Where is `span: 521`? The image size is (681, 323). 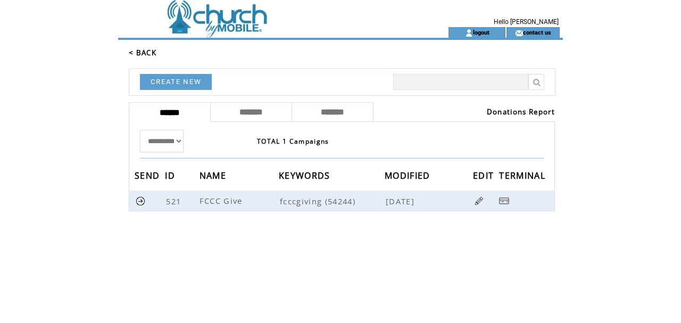
span: 521 is located at coordinates (175, 201).